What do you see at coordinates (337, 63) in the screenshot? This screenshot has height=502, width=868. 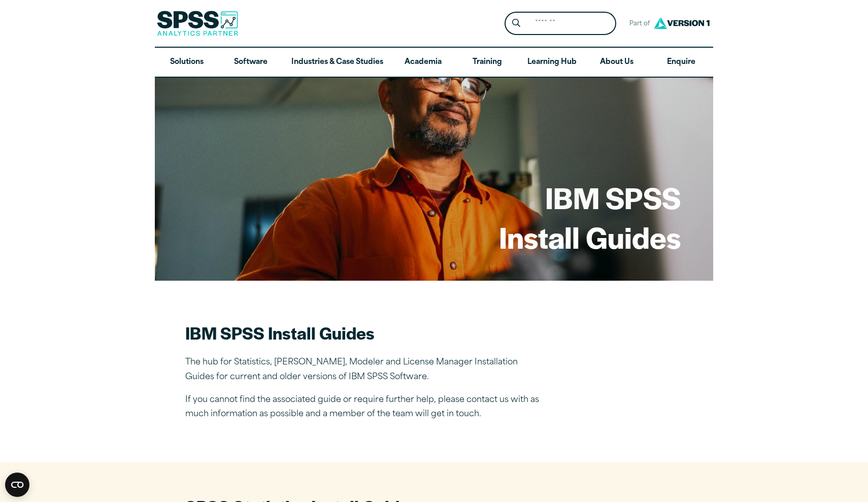 I see `a: Industries & Case Studies` at bounding box center [337, 63].